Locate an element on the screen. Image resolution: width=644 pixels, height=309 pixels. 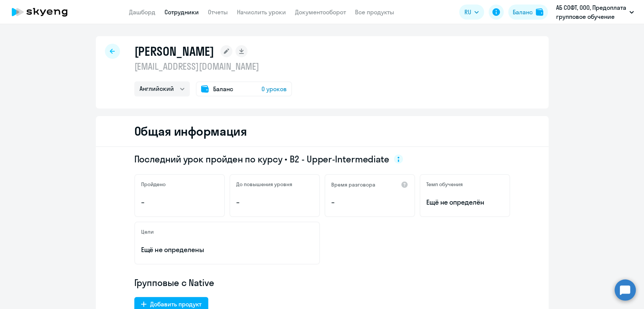
h5: Цели is located at coordinates (147, 232).